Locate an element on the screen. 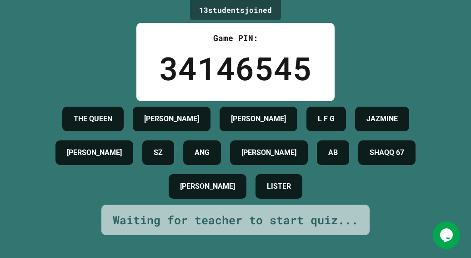  div: Waiting for teacher to start quiz... is located at coordinates (236, 220).